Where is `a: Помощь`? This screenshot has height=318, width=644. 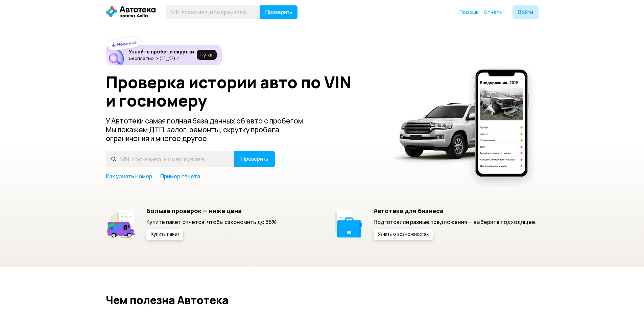
a: Помощь is located at coordinates (469, 12).